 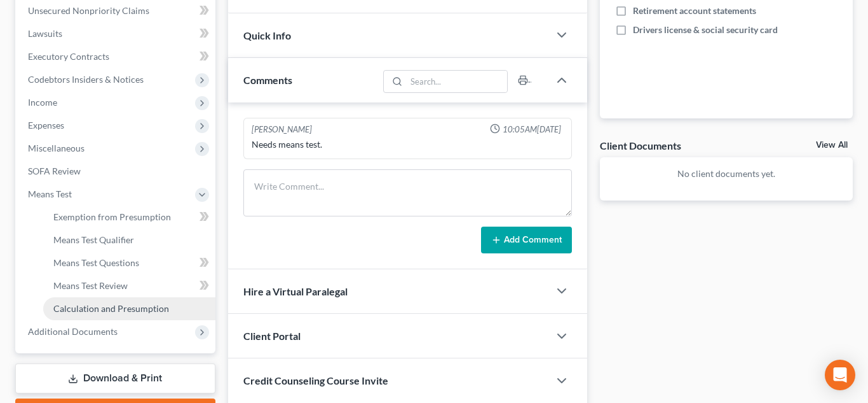 I want to click on a: Calculation and Presumption, so click(x=129, y=308).